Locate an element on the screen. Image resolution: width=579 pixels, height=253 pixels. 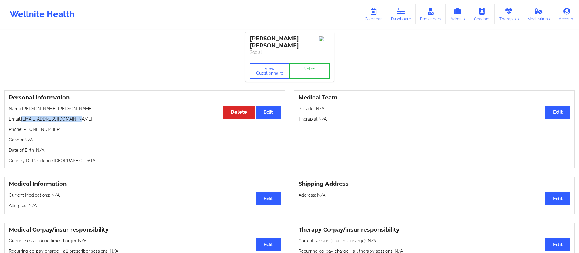
p: Therapist: N/A is located at coordinates (435, 119).